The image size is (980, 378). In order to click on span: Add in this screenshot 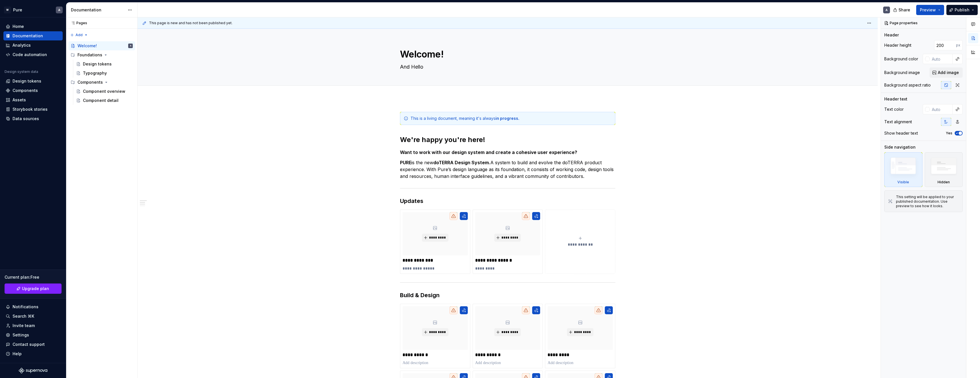, I will do `click(79, 35)`.